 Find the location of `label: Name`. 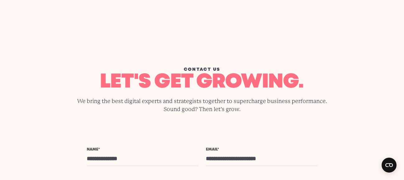

label: Name is located at coordinates (142, 150).